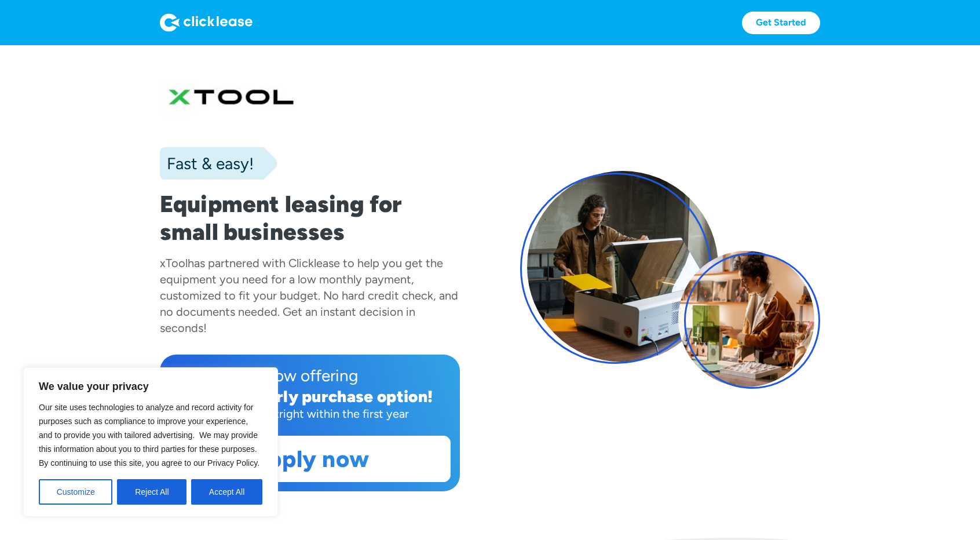  Describe the element at coordinates (310, 413) in the screenshot. I see `div: Purchase outright within the first year` at that location.